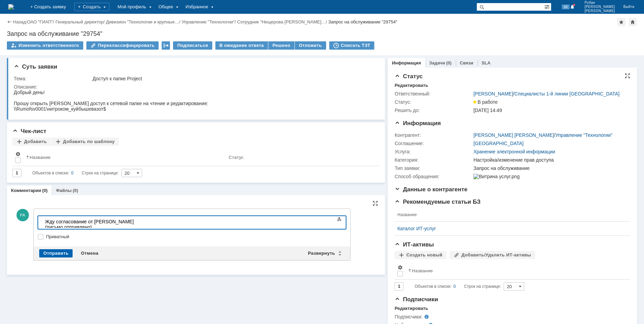 The height and width of the screenshot is (324, 644). Describe the element at coordinates (550, 160) in the screenshot. I see `div: Настройка/изменение прав доступа` at that location.